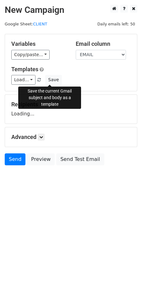 This screenshot has height=287, width=142. I want to click on a: Templates, so click(25, 69).